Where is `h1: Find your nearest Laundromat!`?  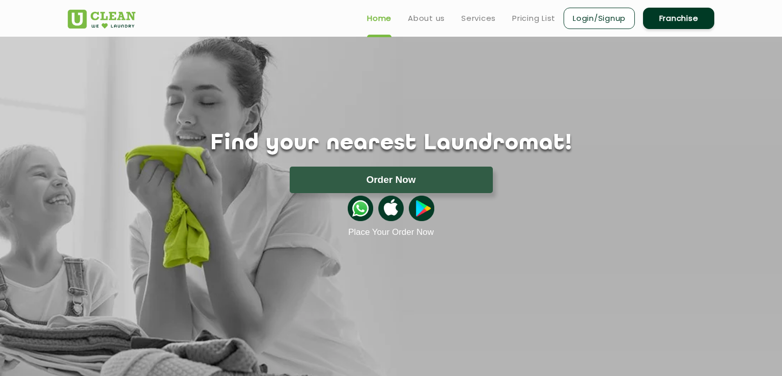
h1: Find your nearest Laundromat! is located at coordinates (391, 144).